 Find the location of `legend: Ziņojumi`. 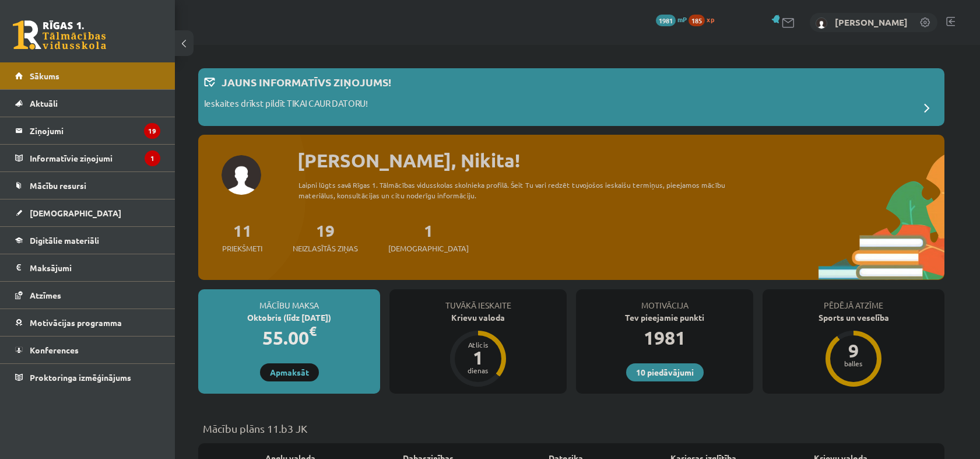

legend: Ziņojumi is located at coordinates (95, 130).